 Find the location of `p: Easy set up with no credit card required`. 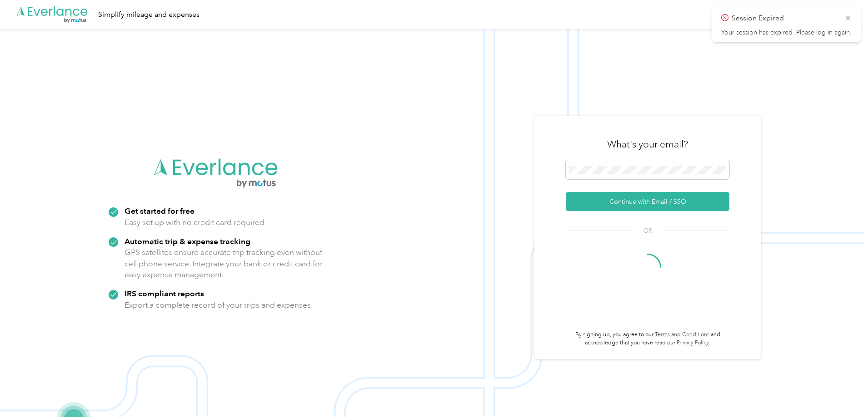

p: Easy set up with no credit card required is located at coordinates (195, 223).